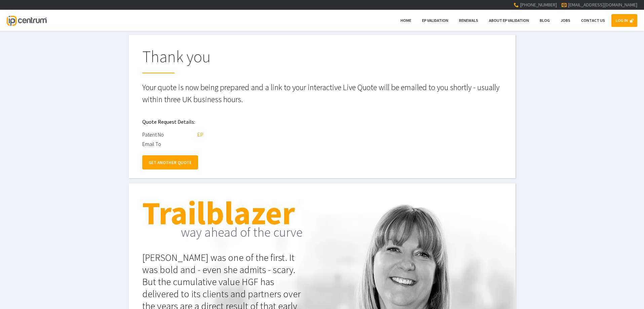 The width and height of the screenshot is (644, 309). What do you see at coordinates (435, 20) in the screenshot?
I see `a: EP Validation` at bounding box center [435, 20].